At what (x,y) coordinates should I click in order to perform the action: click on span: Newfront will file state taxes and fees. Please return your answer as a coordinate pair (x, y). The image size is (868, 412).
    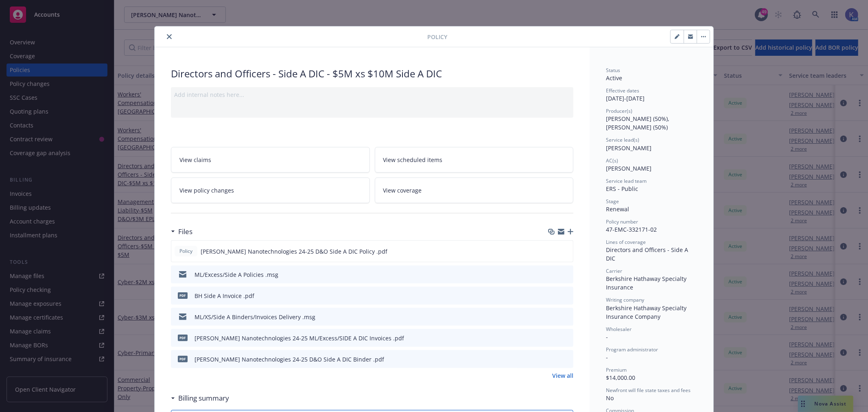
    Looking at the image, I should click on (648, 390).